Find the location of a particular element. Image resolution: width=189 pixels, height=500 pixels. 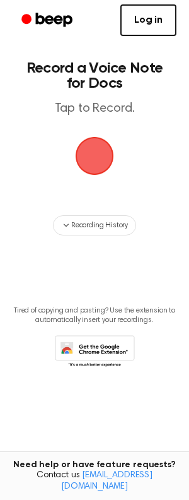

img: Beep Logo is located at coordinates (95, 156).